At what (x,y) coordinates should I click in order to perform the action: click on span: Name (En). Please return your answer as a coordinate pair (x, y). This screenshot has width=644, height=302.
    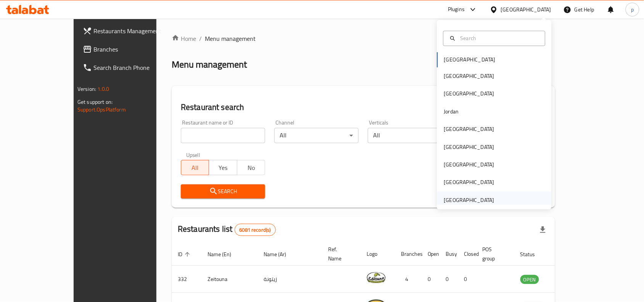
    Looking at the image, I should click on (224, 254).